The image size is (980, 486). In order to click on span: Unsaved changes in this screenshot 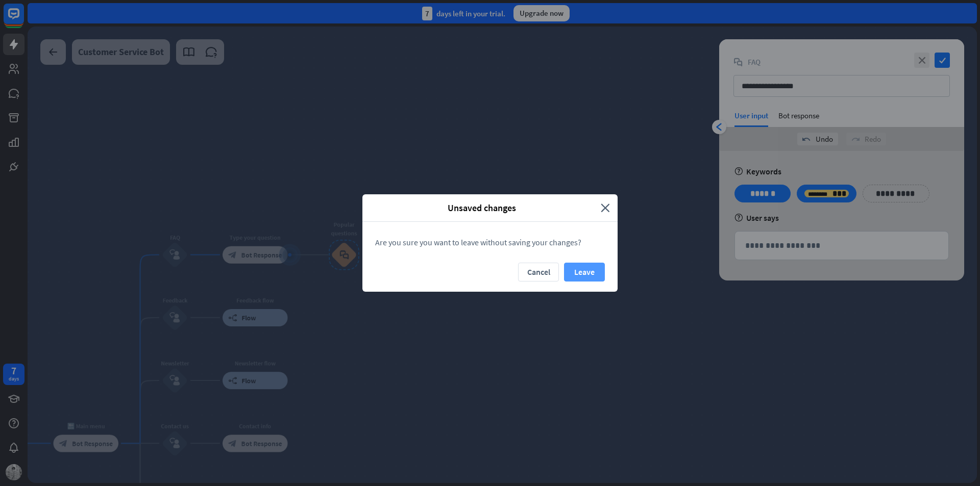, I will do `click(482, 207)`.